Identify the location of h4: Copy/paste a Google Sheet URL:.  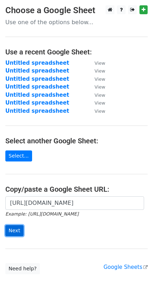
(76, 189).